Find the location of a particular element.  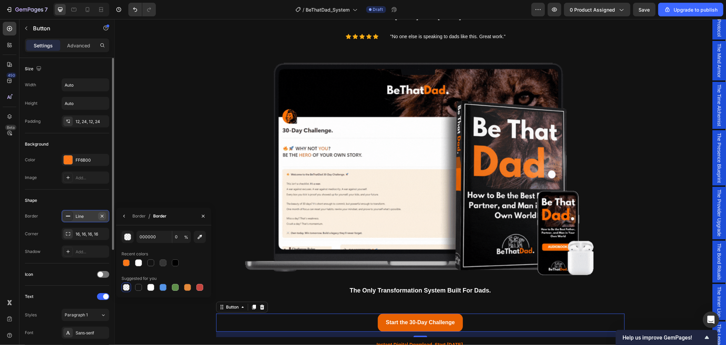

div: Open Intercom Messenger is located at coordinates (711, 319).